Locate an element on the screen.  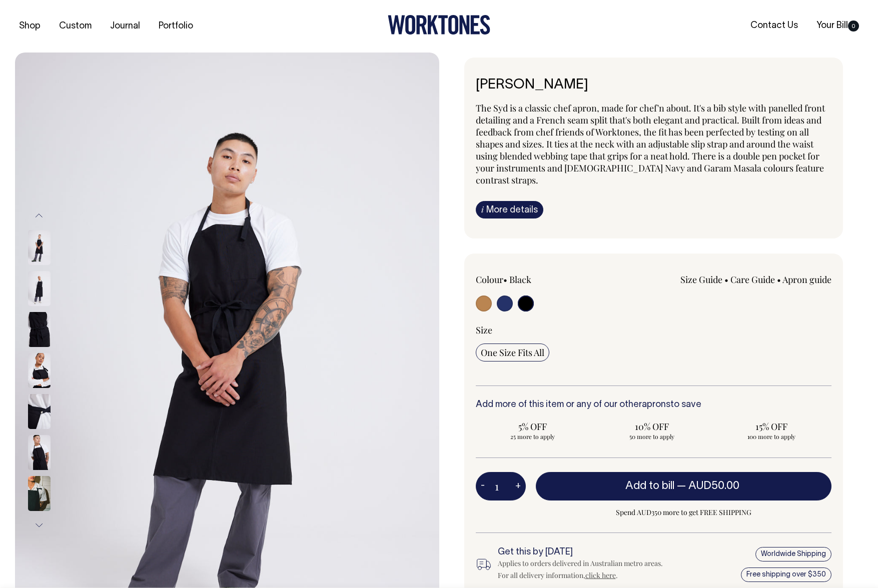
span: i is located at coordinates (482, 209).